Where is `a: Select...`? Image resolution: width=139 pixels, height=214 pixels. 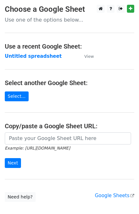
a: Select... is located at coordinates (17, 96).